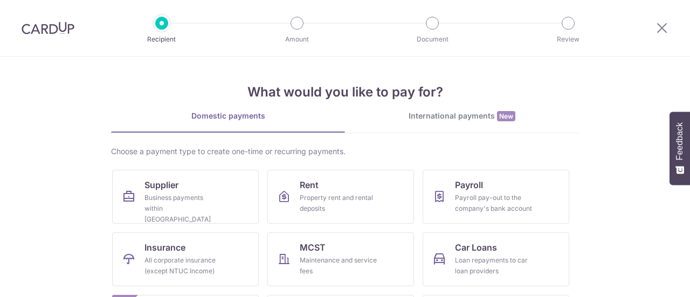 Image resolution: width=690 pixels, height=297 pixels. What do you see at coordinates (496, 259) in the screenshot?
I see `a: Car LoansLoan repayments to car loan providers` at bounding box center [496, 259].